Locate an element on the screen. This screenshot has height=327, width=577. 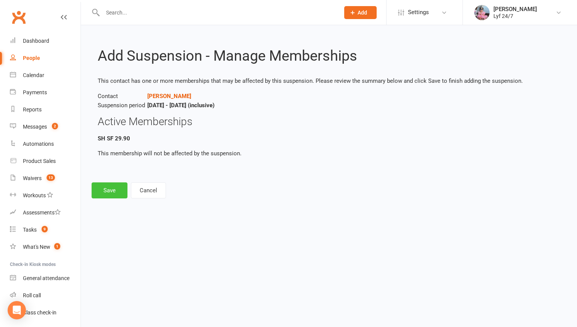
a: Payments is located at coordinates (45, 92).